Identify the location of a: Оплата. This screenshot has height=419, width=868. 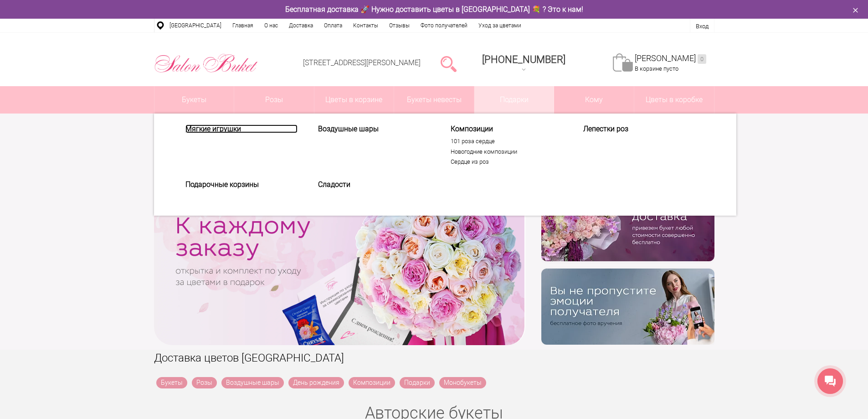
(333, 25).